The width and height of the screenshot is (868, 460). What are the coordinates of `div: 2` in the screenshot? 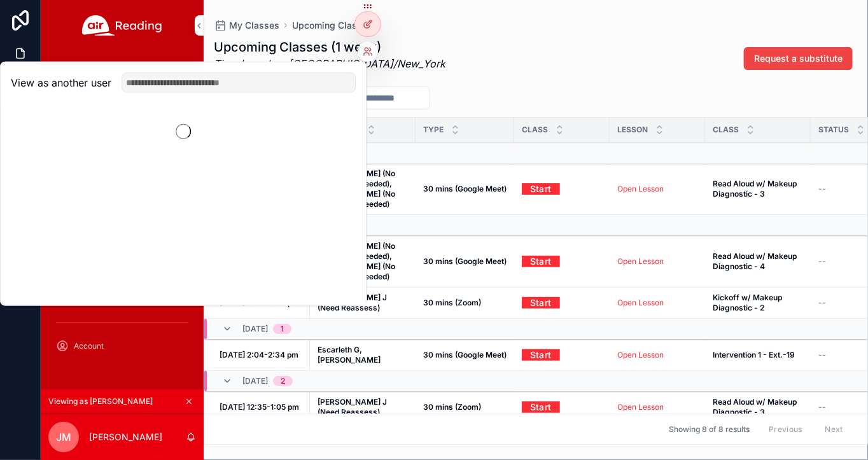 It's located at (283, 381).